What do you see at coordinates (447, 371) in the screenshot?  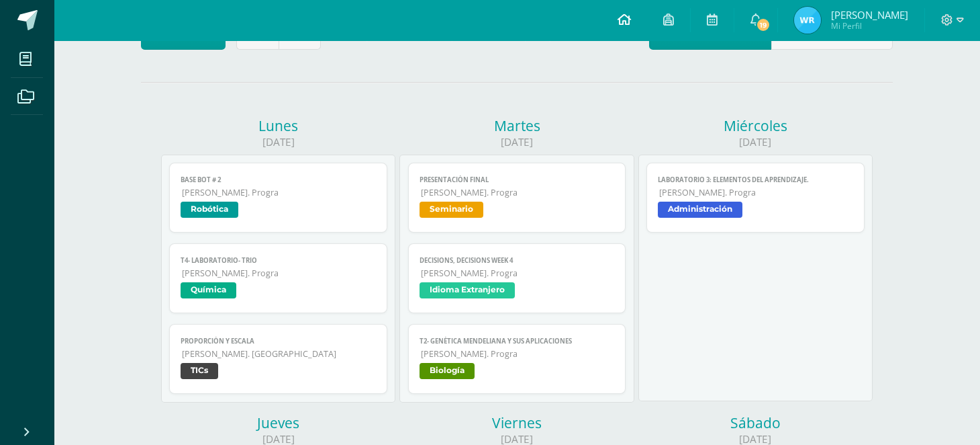 I see `span: Biología` at bounding box center [447, 371].